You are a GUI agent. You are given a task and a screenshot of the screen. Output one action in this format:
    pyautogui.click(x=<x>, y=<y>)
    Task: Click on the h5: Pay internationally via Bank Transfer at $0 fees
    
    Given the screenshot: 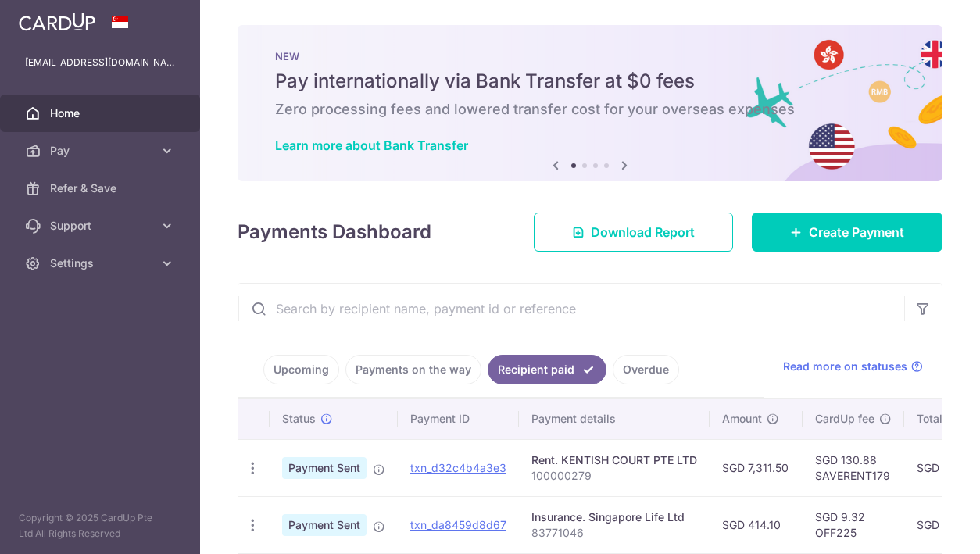 What is the action you would take?
    pyautogui.click(x=590, y=81)
    